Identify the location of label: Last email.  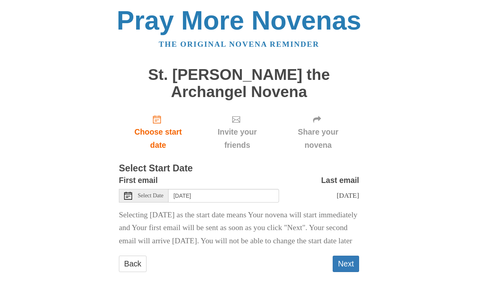
(340, 180).